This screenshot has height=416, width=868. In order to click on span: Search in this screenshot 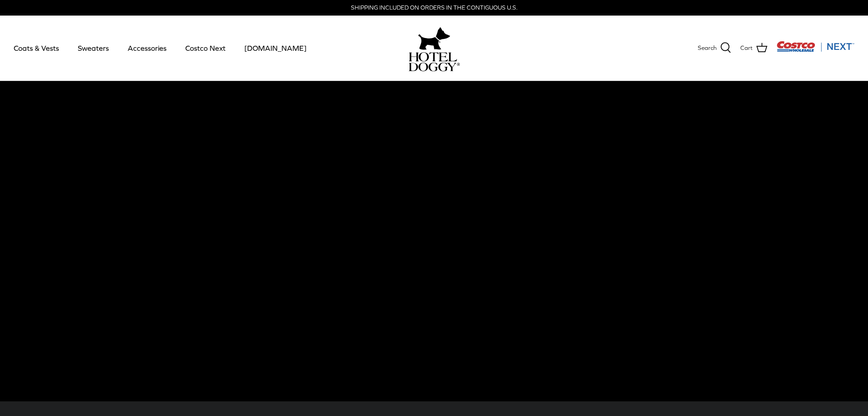, I will do `click(707, 48)`.